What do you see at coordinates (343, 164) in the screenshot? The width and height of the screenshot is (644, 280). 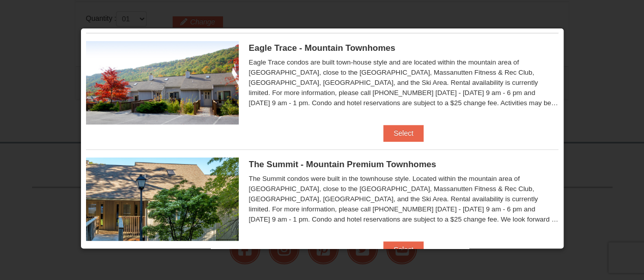 I see `span: The Summit - Mountain Premium Townhomes` at bounding box center [343, 164].